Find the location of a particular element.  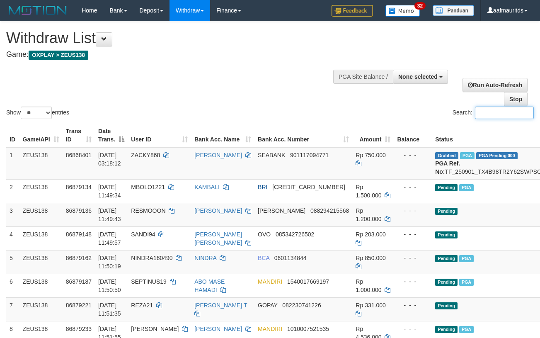

th: Amount: activate to sort column ascending is located at coordinates (373, 135).